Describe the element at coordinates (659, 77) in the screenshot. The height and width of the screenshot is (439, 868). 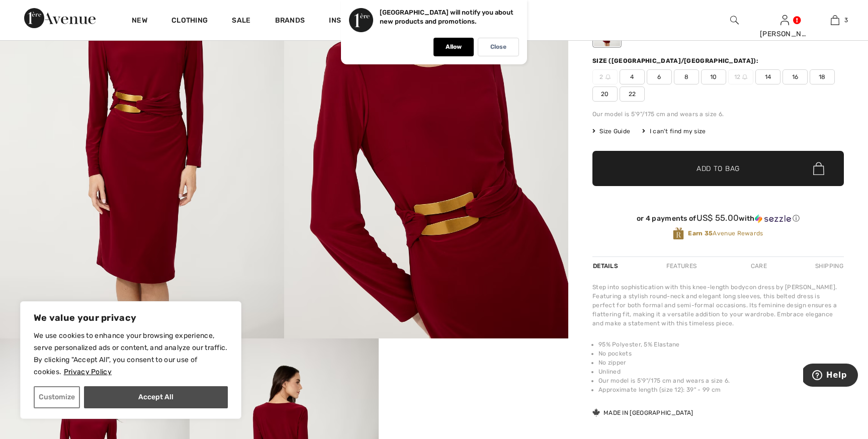
I see `span: 6` at that location.